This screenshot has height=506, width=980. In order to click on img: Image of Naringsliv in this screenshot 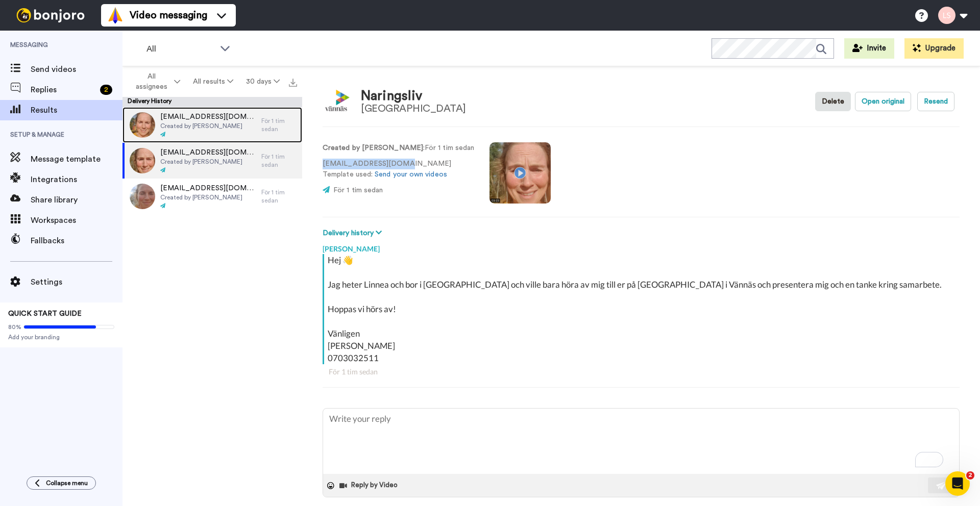, I will do `click(336, 101)`.